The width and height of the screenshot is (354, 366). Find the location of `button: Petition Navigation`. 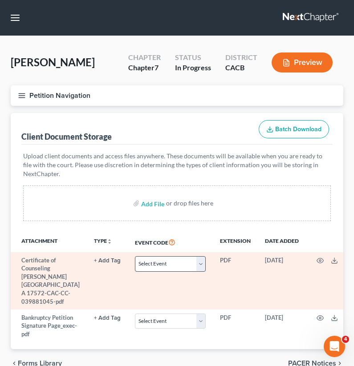

button: Petition Navigation is located at coordinates (177, 96).